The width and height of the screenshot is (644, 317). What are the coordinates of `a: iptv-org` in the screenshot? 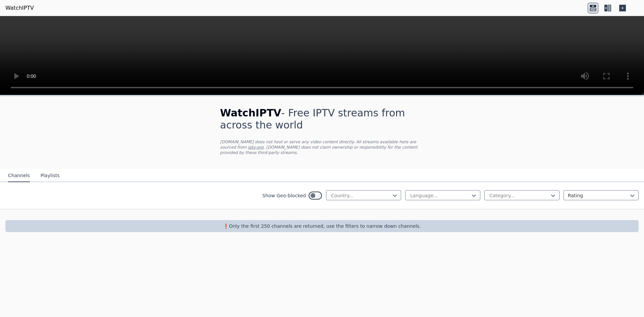 It's located at (256, 147).